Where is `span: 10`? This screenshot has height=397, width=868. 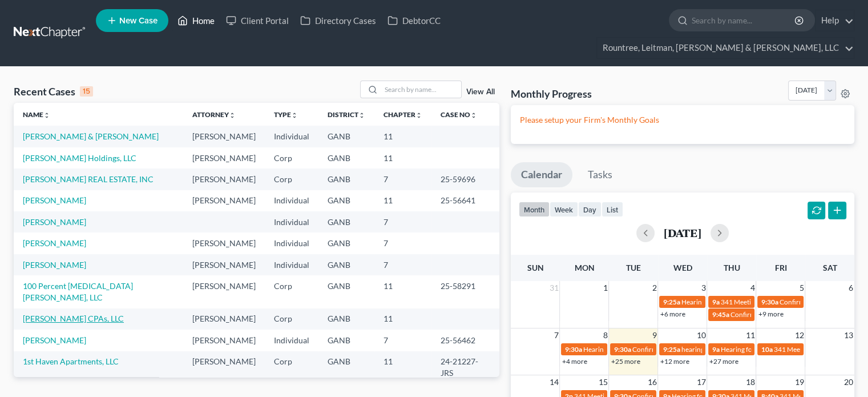
span: 10 is located at coordinates (701, 335).